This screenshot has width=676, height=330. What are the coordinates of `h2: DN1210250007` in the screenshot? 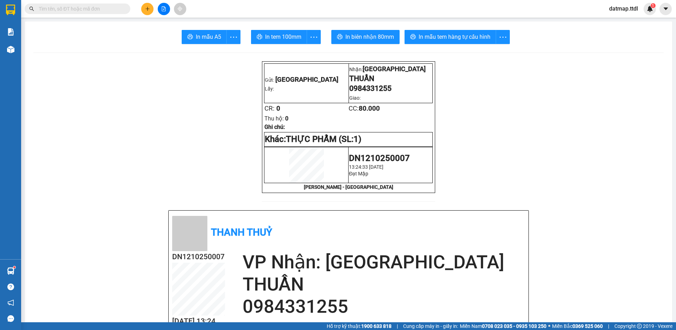 It's located at (199, 257).